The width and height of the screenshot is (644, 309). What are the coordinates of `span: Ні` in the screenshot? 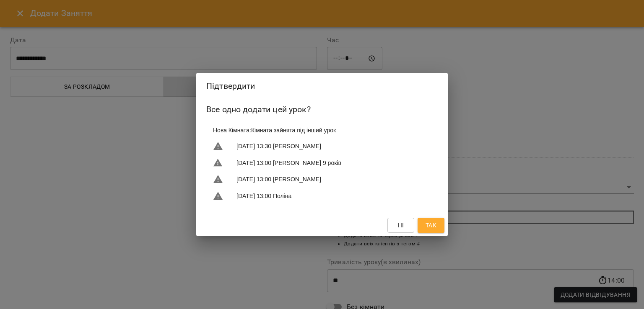 It's located at (401, 225).